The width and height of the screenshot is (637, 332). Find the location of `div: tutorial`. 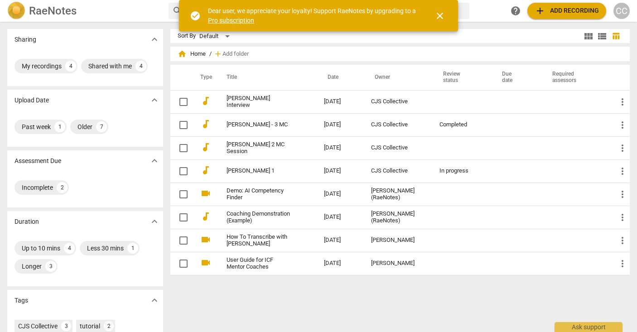

div: tutorial is located at coordinates (90, 326).